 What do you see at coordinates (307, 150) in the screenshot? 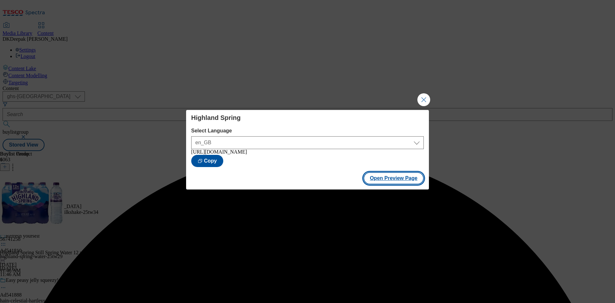
I see `div: Modal` at bounding box center [307, 150].